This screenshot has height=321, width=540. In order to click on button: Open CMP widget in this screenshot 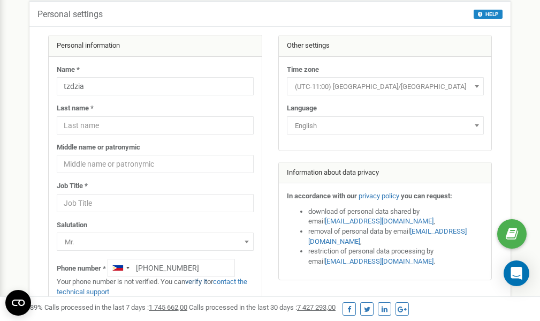, I will do `click(18, 302)`.